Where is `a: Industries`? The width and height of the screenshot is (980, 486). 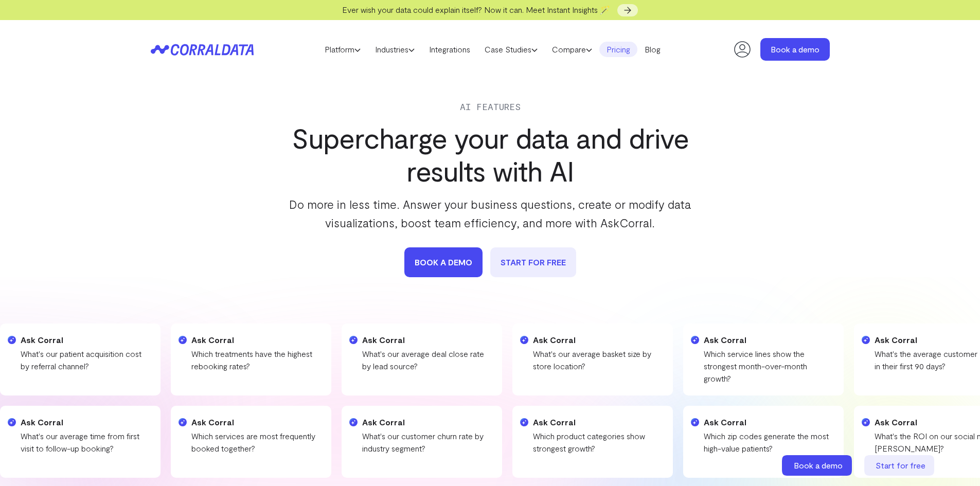
a: Industries is located at coordinates (395, 49).